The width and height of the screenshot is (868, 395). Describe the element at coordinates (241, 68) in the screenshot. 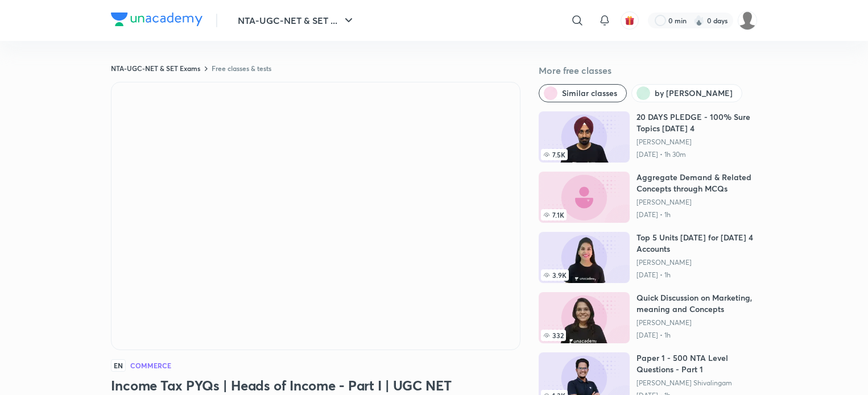

I see `a: Free classes & tests` at that location.